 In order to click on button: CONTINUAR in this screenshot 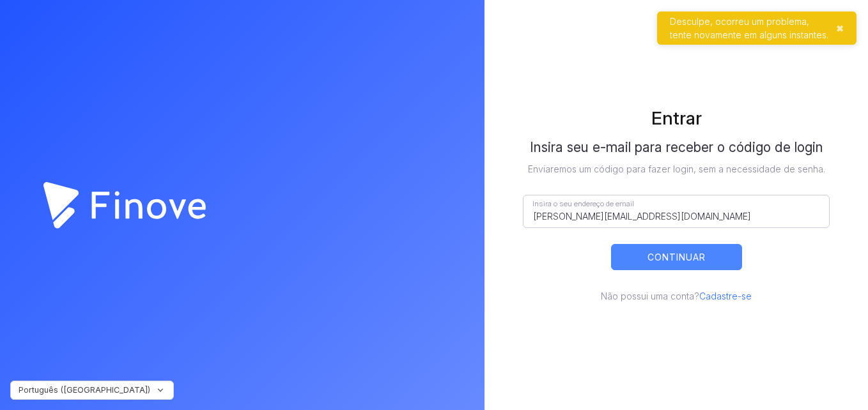, I will do `click(676, 257)`.